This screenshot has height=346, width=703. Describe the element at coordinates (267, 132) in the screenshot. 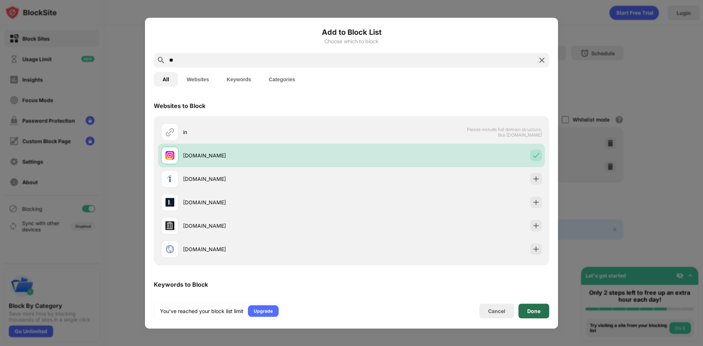

I see `div: in` at that location.